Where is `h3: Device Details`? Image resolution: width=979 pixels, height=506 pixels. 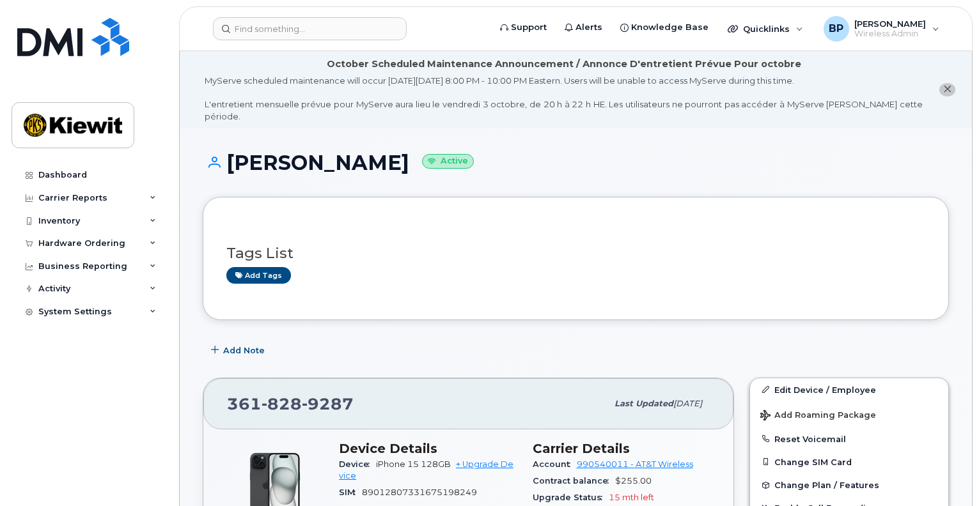
h3: Device Details is located at coordinates (428, 449).